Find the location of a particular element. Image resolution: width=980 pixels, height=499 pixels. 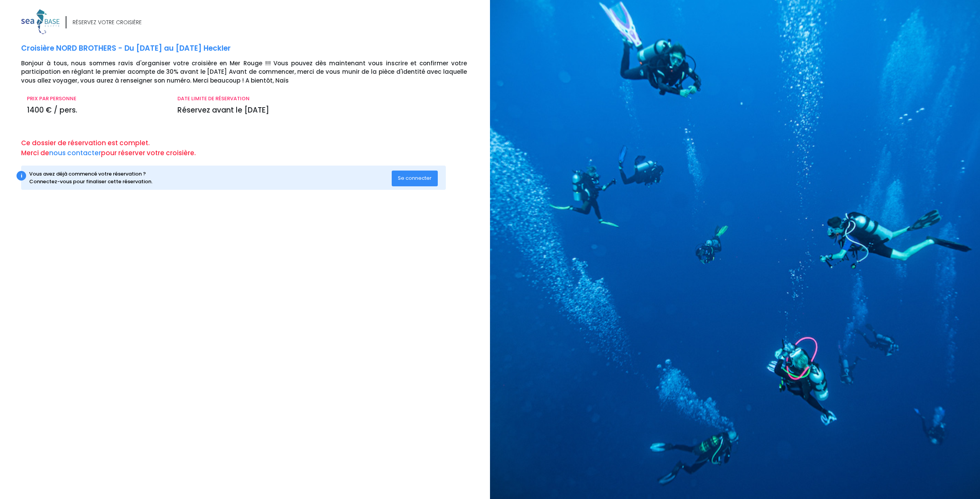

p: Ce dossier de réservation est complet. Merci de pour réserver votre croisière. is located at coordinates (253, 148).